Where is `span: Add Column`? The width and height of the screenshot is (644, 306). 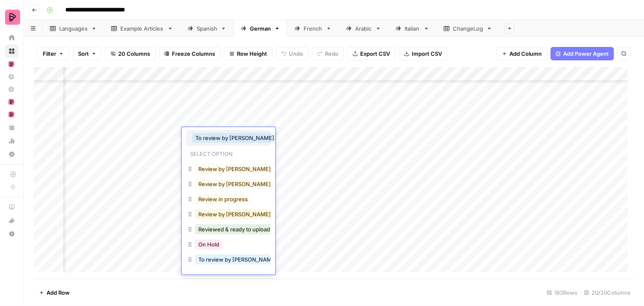
span: Add Column is located at coordinates (526, 53).